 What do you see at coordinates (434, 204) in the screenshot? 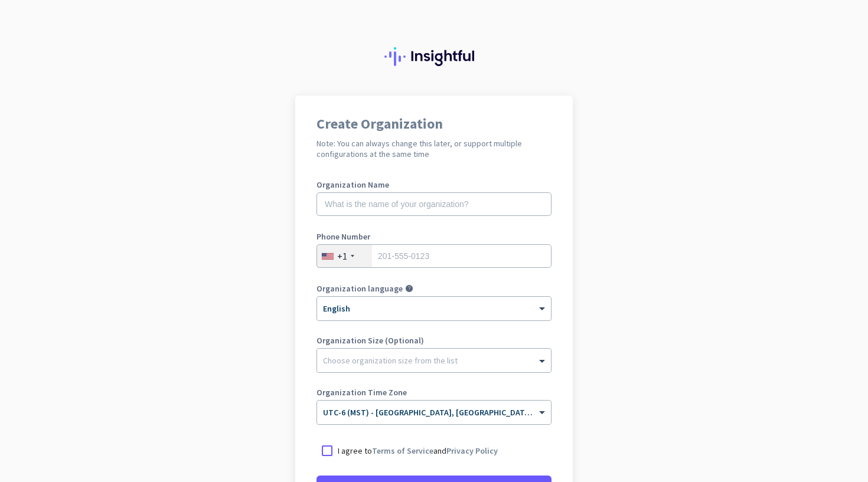
I see `input: What is the name of your organization?` at bounding box center [434, 204].